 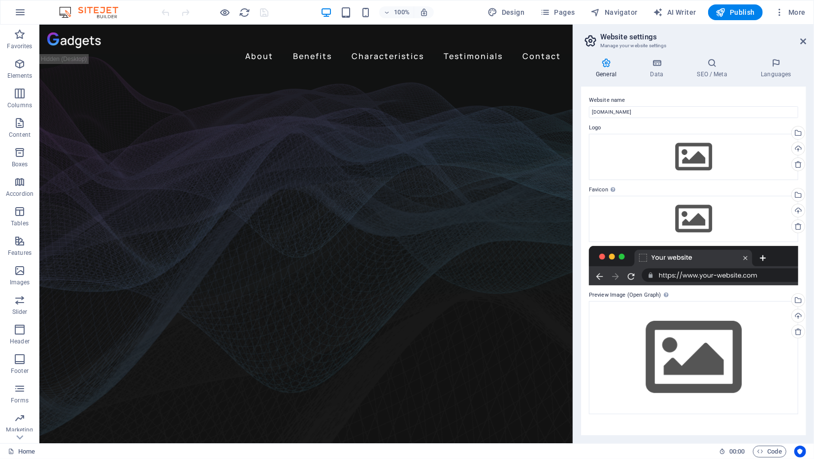 What do you see at coordinates (19, 46) in the screenshot?
I see `p: Favorites` at bounding box center [19, 46].